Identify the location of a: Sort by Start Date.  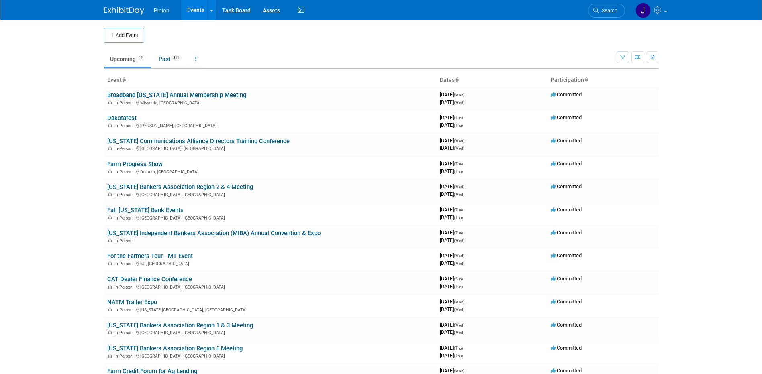
(457, 80).